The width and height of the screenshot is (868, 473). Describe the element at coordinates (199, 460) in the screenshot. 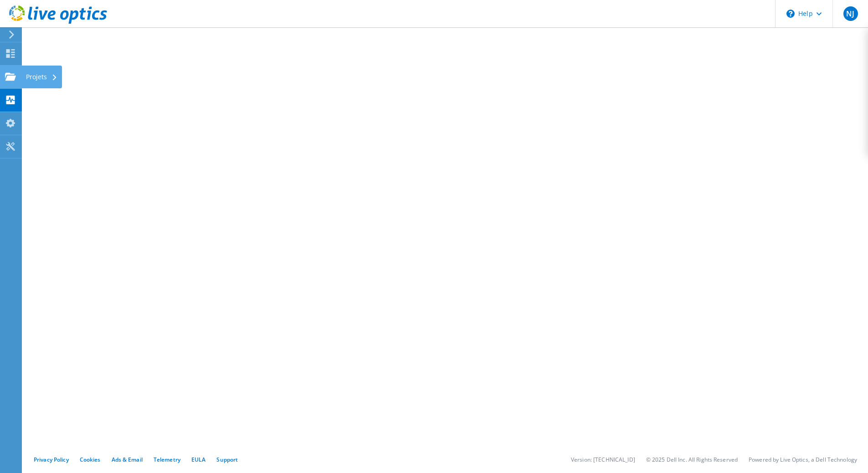

I see `a: EULA` at that location.